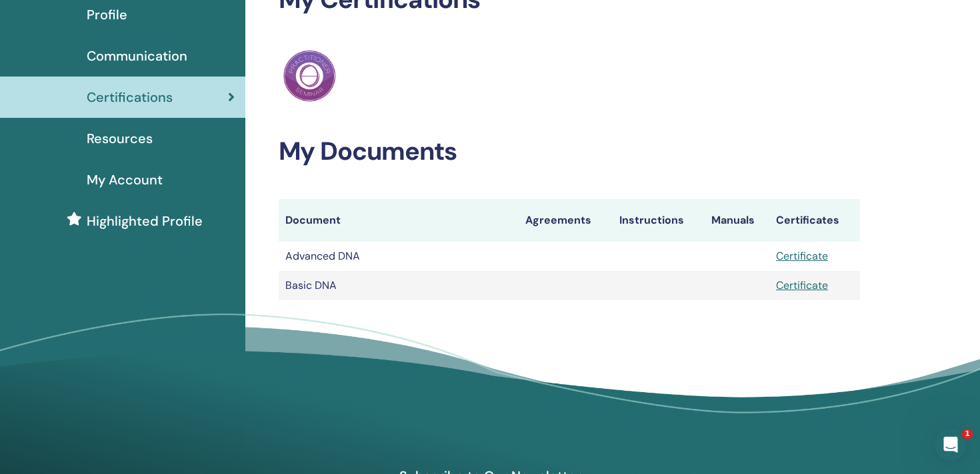 The image size is (980, 474). Describe the element at coordinates (737, 221) in the screenshot. I see `th: Manuals` at that location.